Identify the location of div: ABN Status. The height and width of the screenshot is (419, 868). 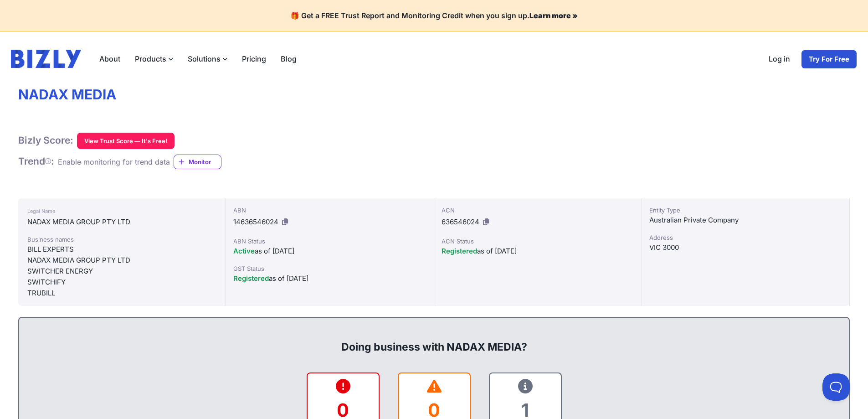
(329, 242).